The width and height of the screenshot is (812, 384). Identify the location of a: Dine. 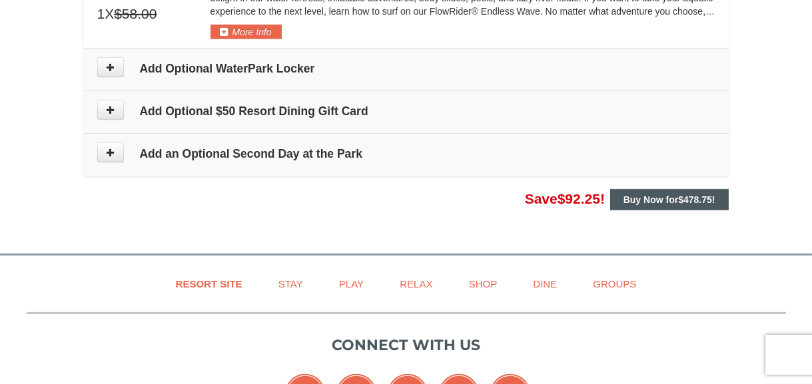
(545, 284).